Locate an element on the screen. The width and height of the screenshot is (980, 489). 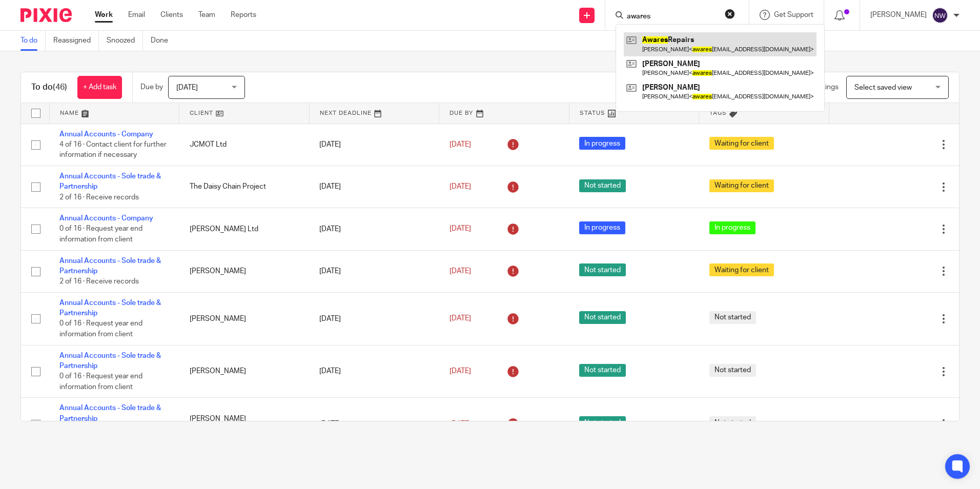
a: Email is located at coordinates (136, 15).